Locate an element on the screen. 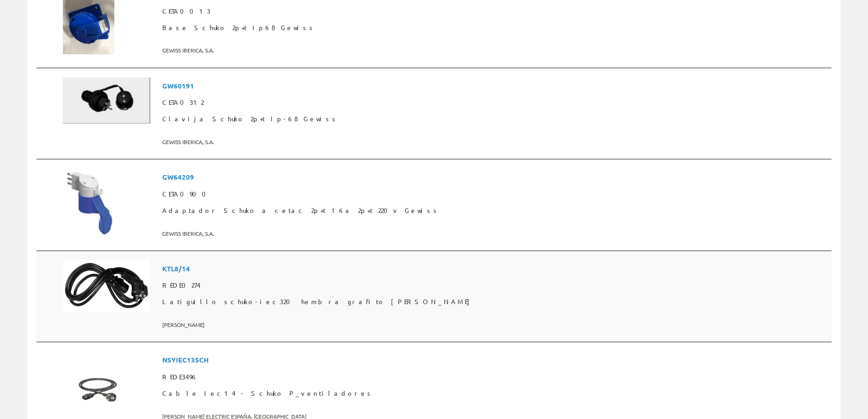 This screenshot has height=419, width=868. img: Foto artículo Adaptador Schuko a cetac 2p+t 16a 2p+t 220v Gewiss (119.40789473684x150) is located at coordinates (89, 203).